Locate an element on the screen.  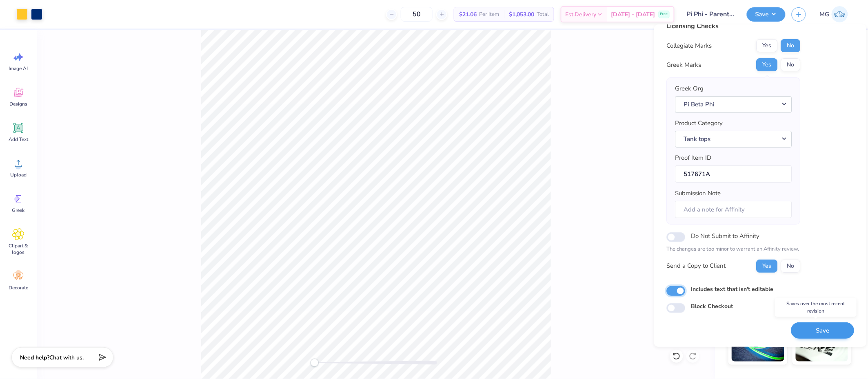
input: Add a note for Affinity is located at coordinates (734, 210).